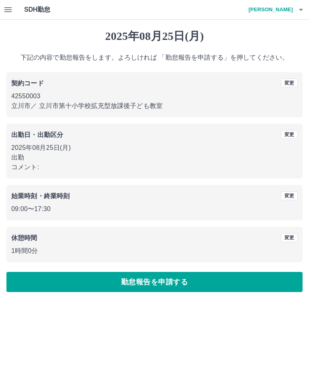 The height and width of the screenshot is (371, 309). I want to click on p: 出勤, so click(155, 157).